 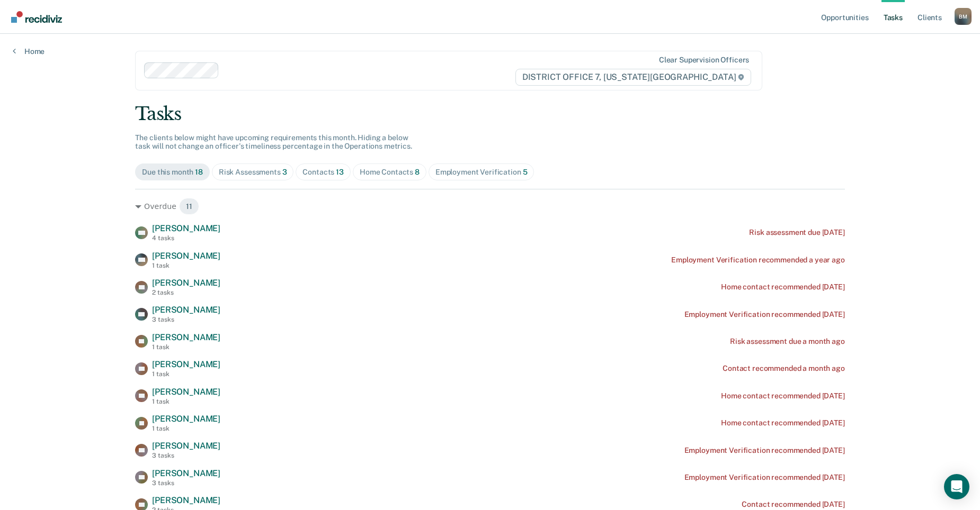 I want to click on div: Clear supervision officers, so click(x=704, y=60).